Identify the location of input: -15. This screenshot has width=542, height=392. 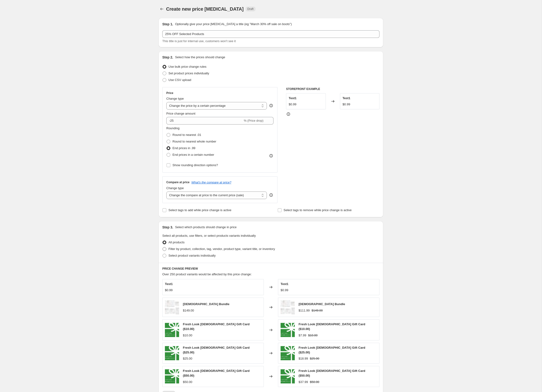
(204, 121).